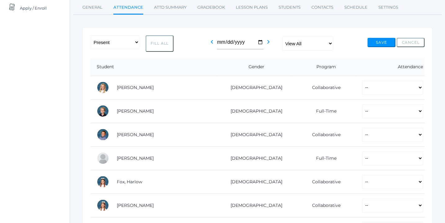 Image resolution: width=445 pixels, height=223 pixels. Describe the element at coordinates (324, 67) in the screenshot. I see `th: Program` at that location.